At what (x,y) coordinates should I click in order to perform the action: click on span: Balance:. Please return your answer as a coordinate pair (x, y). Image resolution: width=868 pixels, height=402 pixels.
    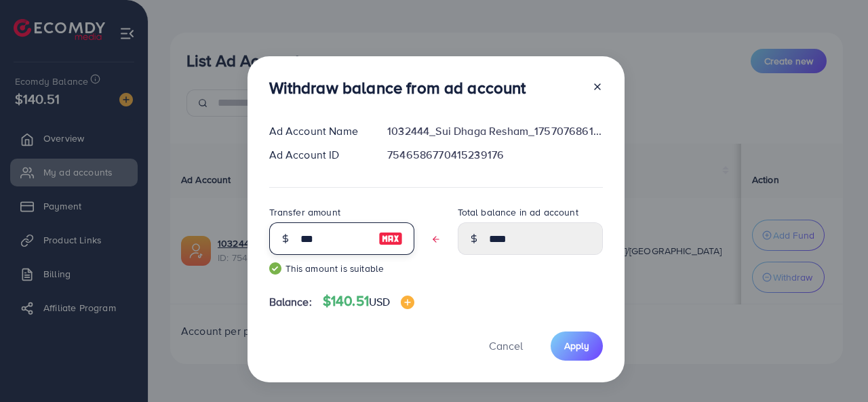
    Looking at the image, I should click on (291, 302).